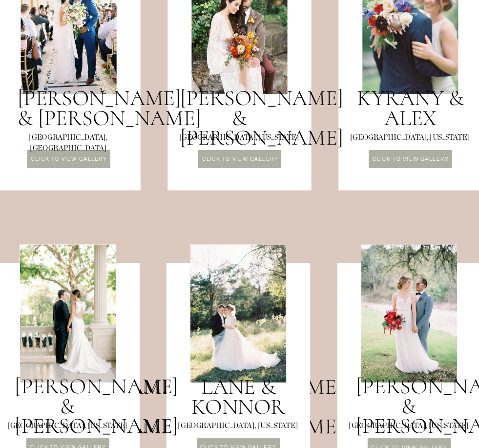  I want to click on a: Click to VIEW GALLERY, so click(69, 162).